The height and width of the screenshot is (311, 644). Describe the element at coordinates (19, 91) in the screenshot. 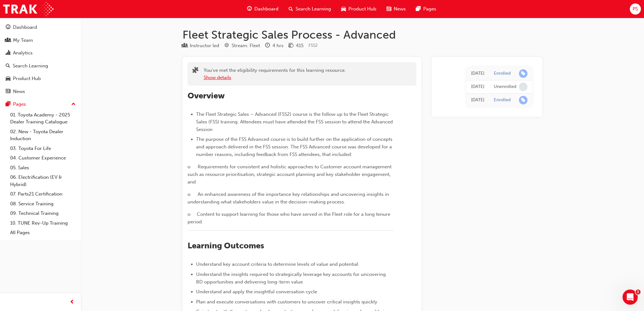

I see `div: News` at that location.